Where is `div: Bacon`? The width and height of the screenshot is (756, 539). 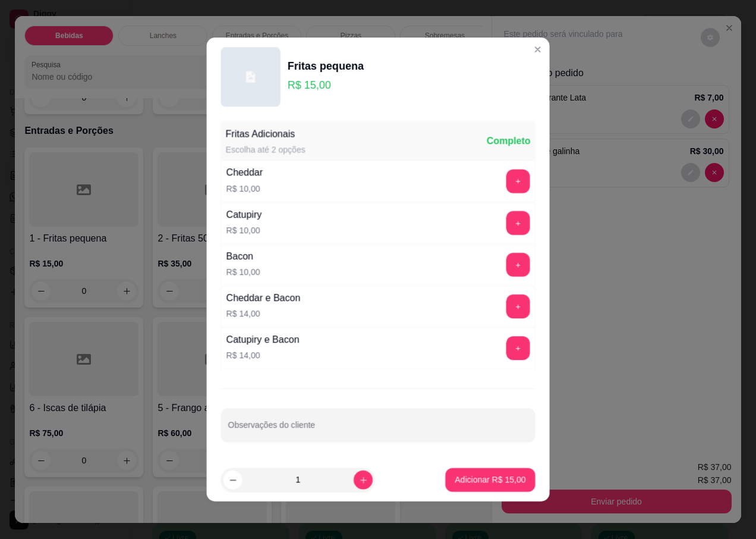
div: Bacon is located at coordinates (243, 256).